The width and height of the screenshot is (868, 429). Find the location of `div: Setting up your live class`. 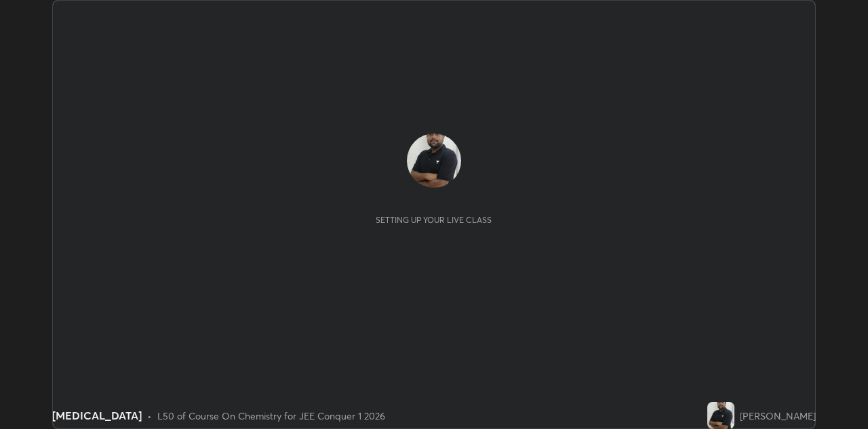

div: Setting up your live class is located at coordinates (433, 219).